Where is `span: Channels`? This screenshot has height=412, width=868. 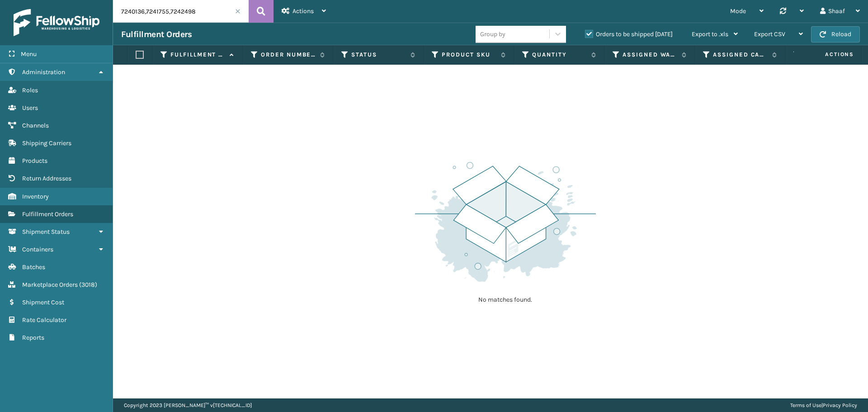
span: Channels is located at coordinates (35, 125).